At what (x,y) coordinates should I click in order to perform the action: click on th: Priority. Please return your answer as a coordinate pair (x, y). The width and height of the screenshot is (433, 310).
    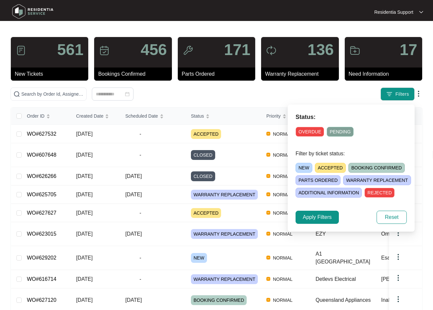
    Looking at the image, I should click on (286, 116).